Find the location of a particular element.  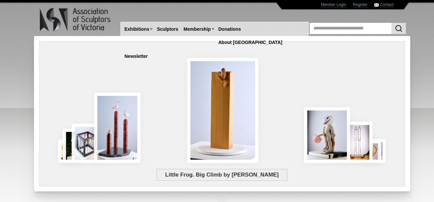

img: Waiting together for the Home coming is located at coordinates (377, 151).